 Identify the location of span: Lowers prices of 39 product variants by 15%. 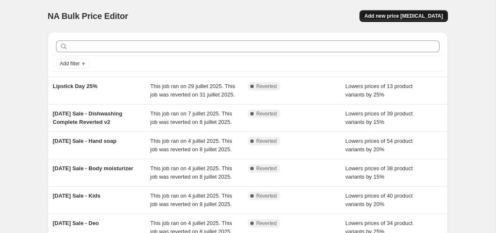
(380, 118).